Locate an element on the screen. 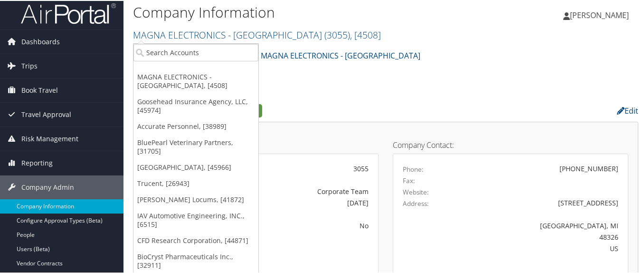  label: Address: is located at coordinates (415, 203).